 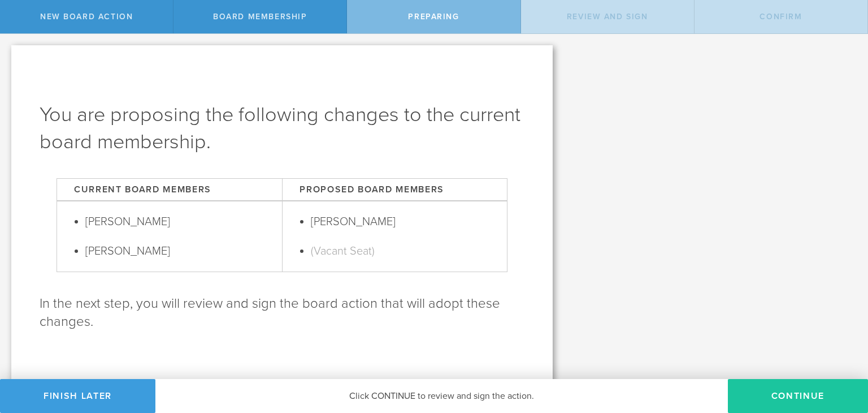 What do you see at coordinates (342, 251) in the screenshot?
I see `div: (Vacant Seat)` at bounding box center [342, 251].